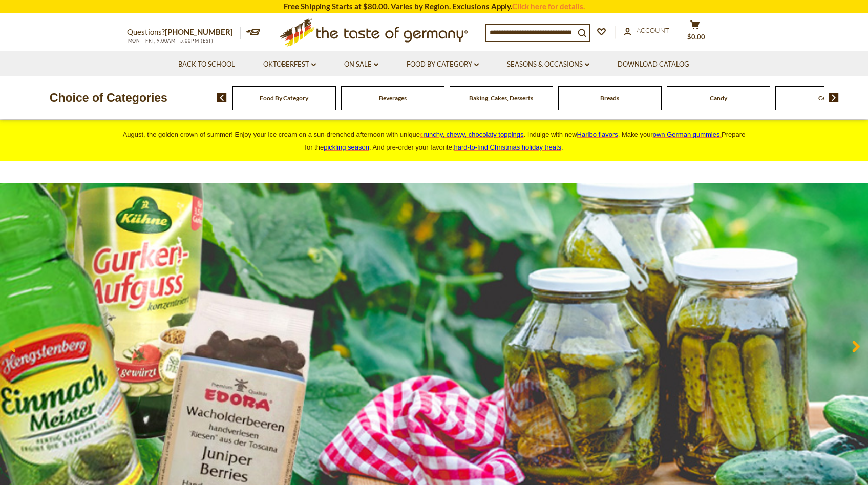 The image size is (868, 485). I want to click on a: Breads, so click(609, 98).